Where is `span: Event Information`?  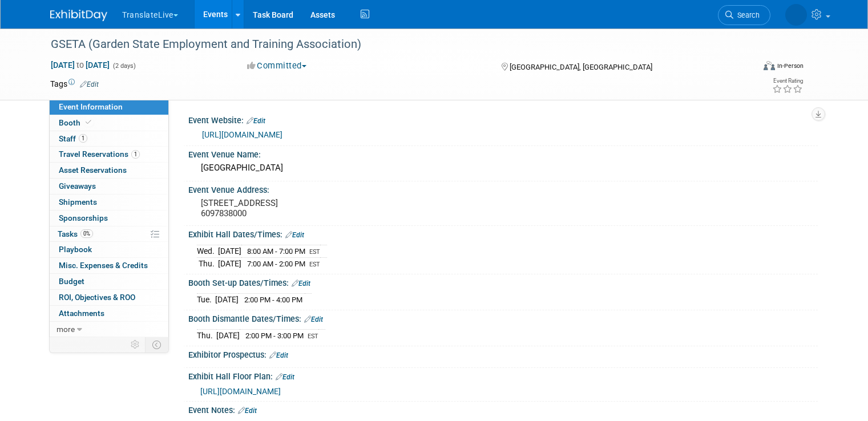
span: Event Information is located at coordinates (91, 107).